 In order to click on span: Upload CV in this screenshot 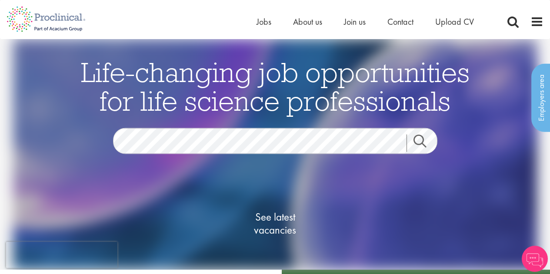, I will do `click(454, 22)`.